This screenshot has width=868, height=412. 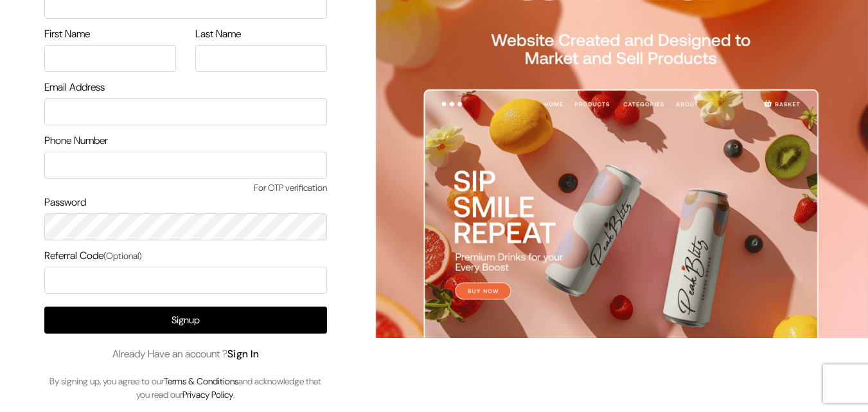 I want to click on button: Signup, so click(x=186, y=320).